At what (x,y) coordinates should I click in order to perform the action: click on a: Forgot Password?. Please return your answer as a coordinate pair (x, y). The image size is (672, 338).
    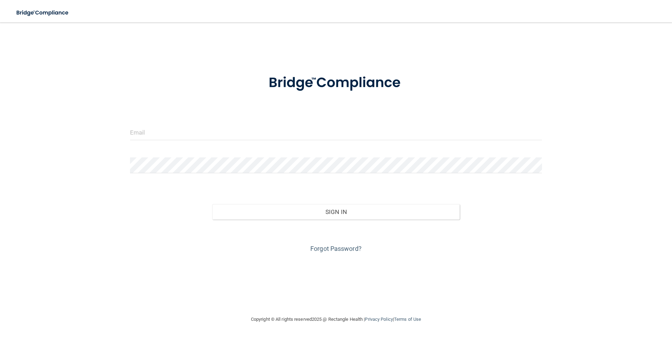
    Looking at the image, I should click on (336, 248).